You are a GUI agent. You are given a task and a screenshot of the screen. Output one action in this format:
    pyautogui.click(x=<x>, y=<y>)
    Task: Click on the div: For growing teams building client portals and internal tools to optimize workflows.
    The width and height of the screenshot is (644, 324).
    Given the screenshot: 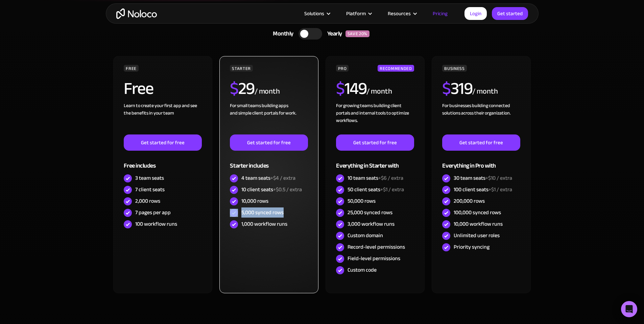 What is the action you would take?
    pyautogui.click(x=375, y=118)
    